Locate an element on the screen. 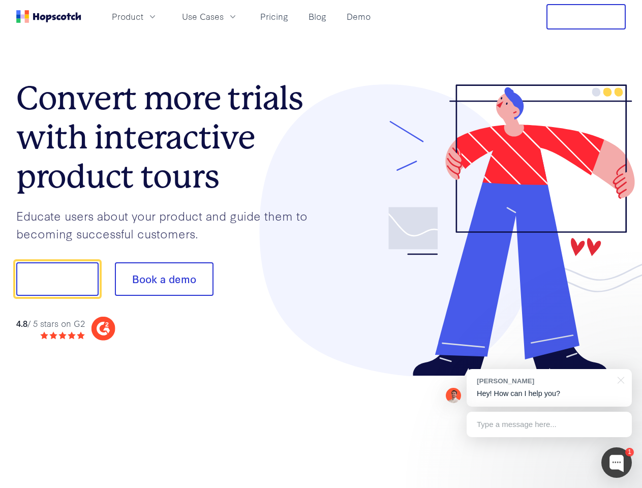  p: Hey! How can I help you? is located at coordinates (549, 393).